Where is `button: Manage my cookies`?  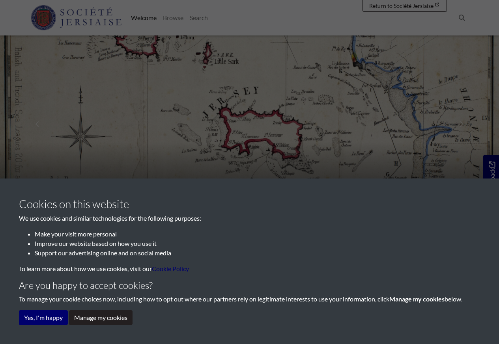 button: Manage my cookies is located at coordinates (101, 318).